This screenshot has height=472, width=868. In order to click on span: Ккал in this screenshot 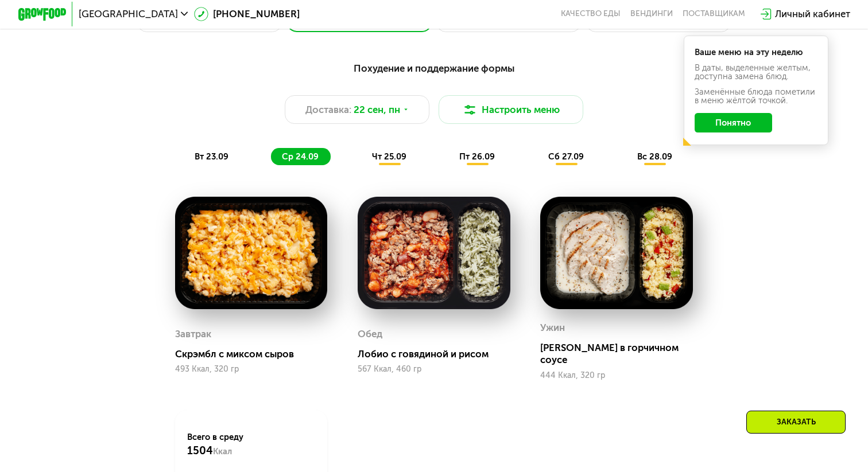, I will do `click(222, 452)`.